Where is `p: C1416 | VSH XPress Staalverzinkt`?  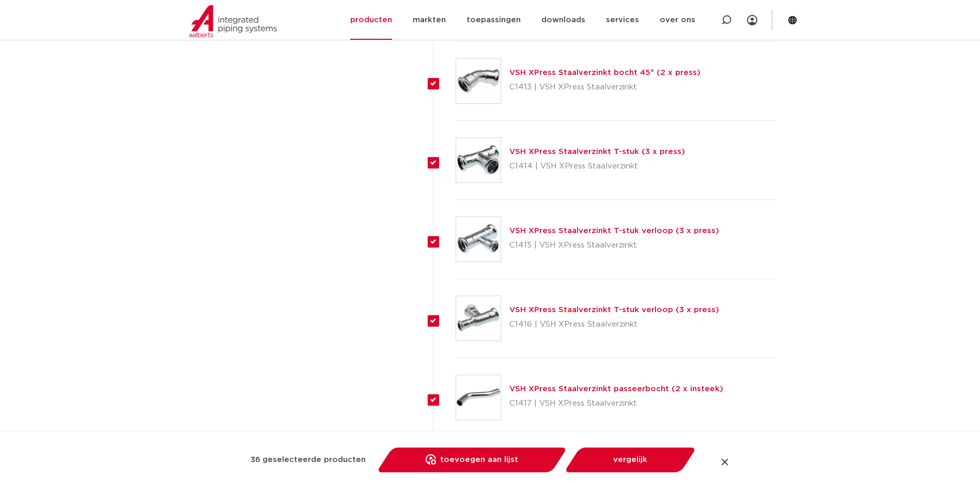 p: C1416 | VSH XPress Staalverzinkt is located at coordinates (615, 325).